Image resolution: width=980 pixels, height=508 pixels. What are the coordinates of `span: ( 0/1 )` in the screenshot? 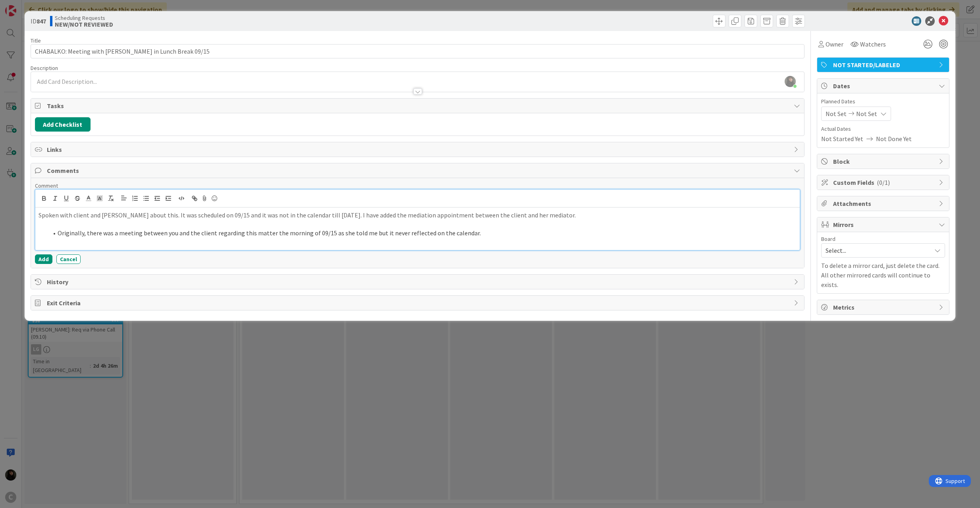 It's located at (883, 183).